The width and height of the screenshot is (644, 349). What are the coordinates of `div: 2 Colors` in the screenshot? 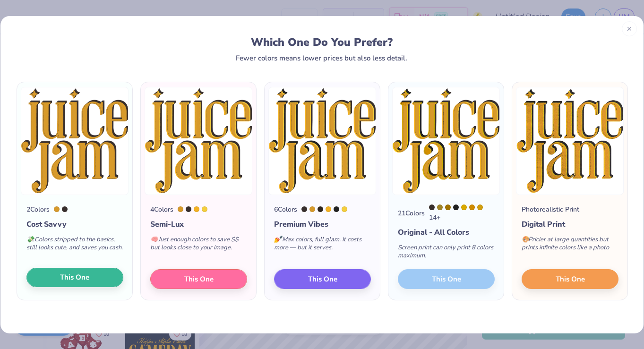 It's located at (38, 209).